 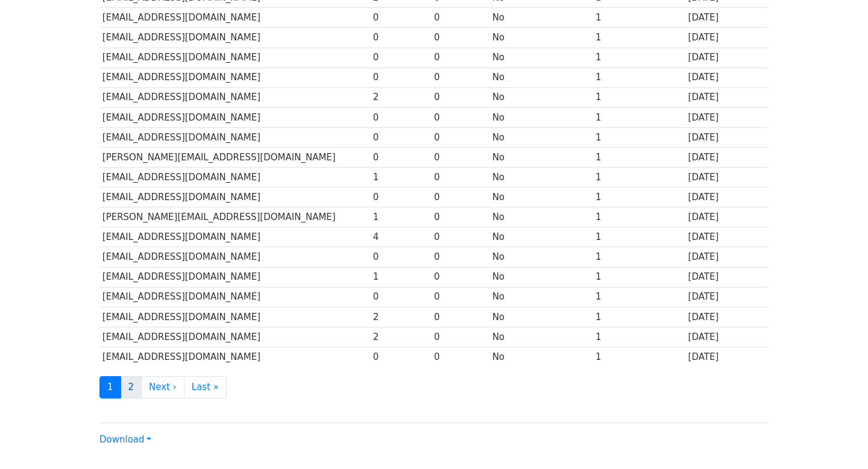 What do you see at coordinates (163, 387) in the screenshot?
I see `a: Next ›` at bounding box center [163, 387].